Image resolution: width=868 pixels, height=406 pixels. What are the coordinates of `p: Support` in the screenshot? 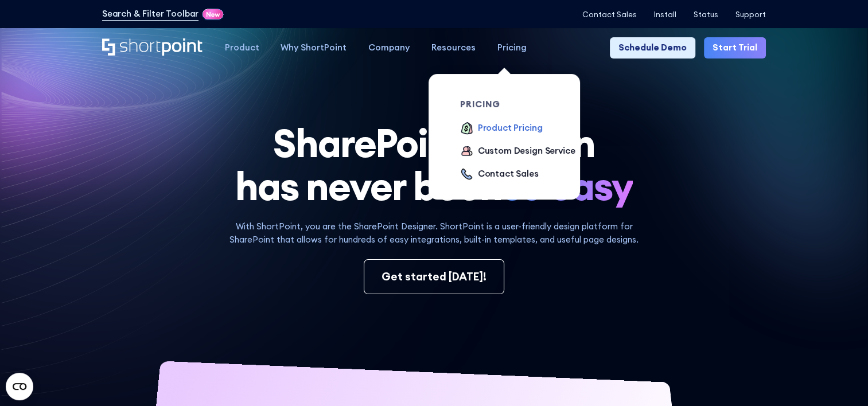 It's located at (751, 15).